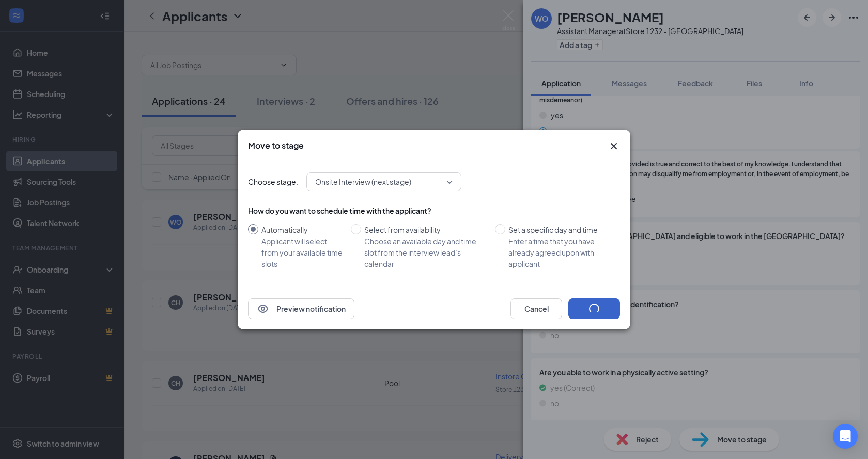  What do you see at coordinates (536, 309) in the screenshot?
I see `button: Cancel` at bounding box center [536, 309].